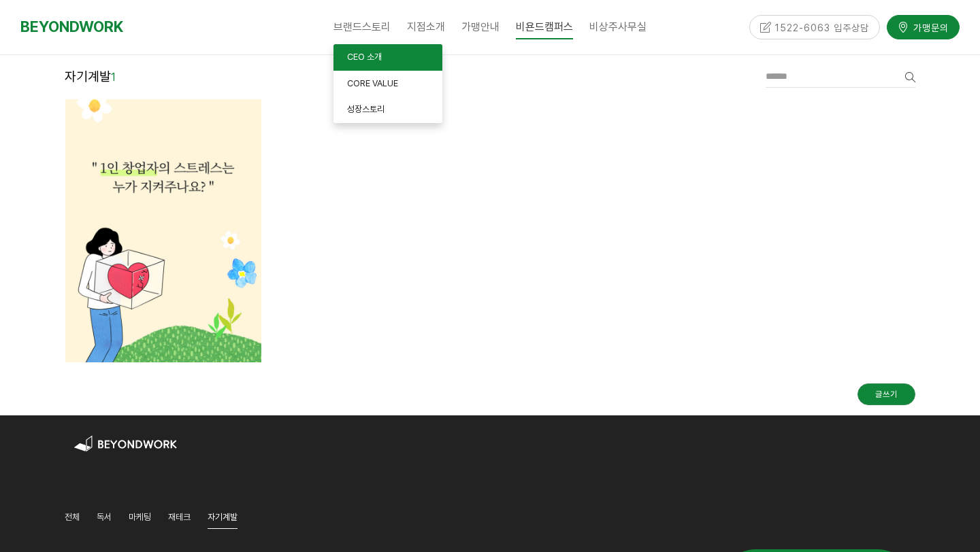 The image size is (980, 552). Describe the element at coordinates (481, 26) in the screenshot. I see `span: 가맹안내` at that location.